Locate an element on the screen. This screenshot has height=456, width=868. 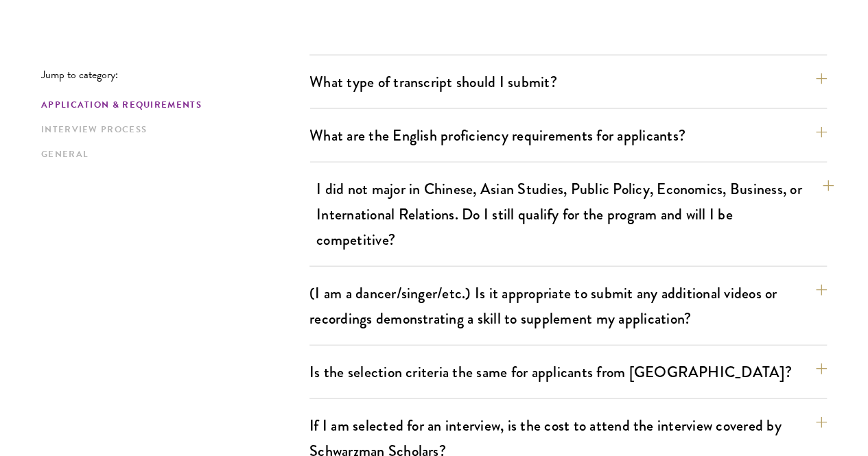
button: What are the English proficiency requirements for applicants? is located at coordinates (568, 135).